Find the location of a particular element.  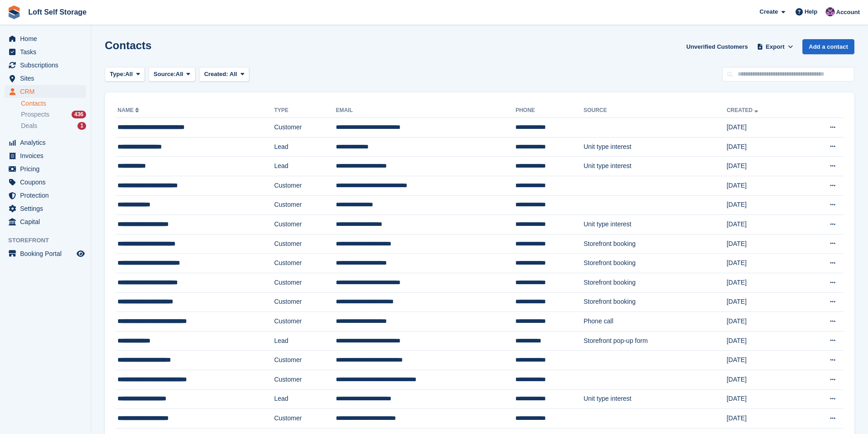

button: Export is located at coordinates (775, 46).